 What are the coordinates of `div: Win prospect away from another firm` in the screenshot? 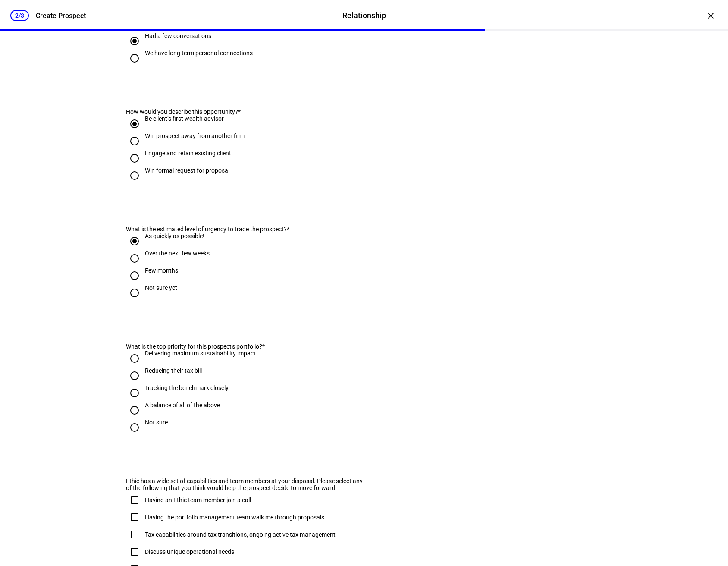 It's located at (194, 136).